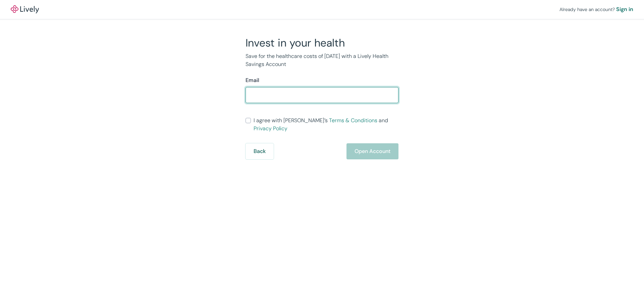 The height and width of the screenshot is (305, 644). I want to click on label: Email, so click(252, 80).